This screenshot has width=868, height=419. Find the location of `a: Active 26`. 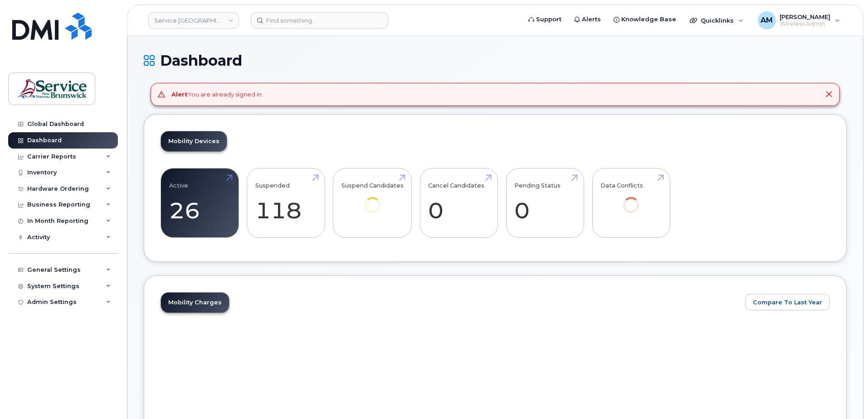

a: Active 26 is located at coordinates (200, 203).